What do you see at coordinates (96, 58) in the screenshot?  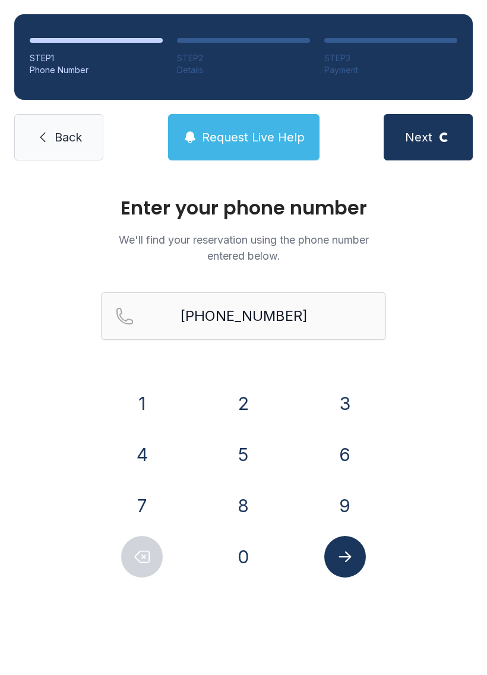 I see `div: STEP 1` at bounding box center [96, 58].